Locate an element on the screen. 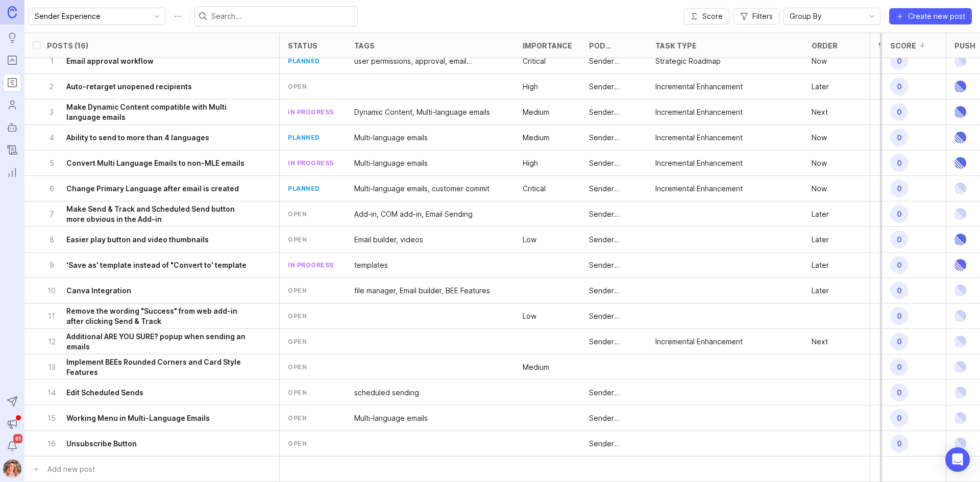  a: Reporting is located at coordinates (12, 172).